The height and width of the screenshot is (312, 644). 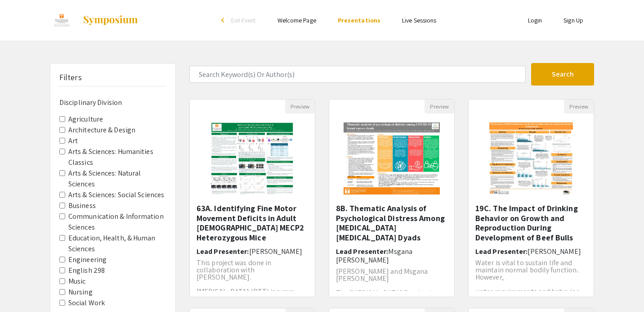 What do you see at coordinates (574, 20) in the screenshot?
I see `a: Sign Up` at bounding box center [574, 20].